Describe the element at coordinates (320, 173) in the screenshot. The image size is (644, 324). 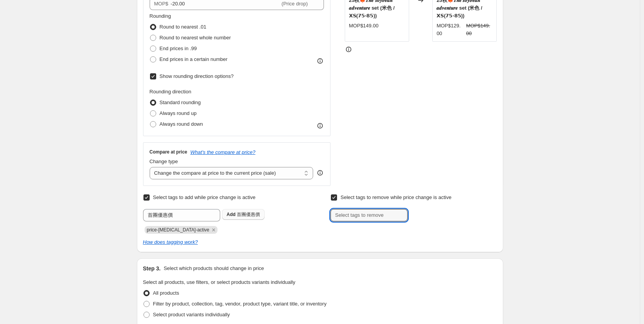
I see `div: help` at that location.